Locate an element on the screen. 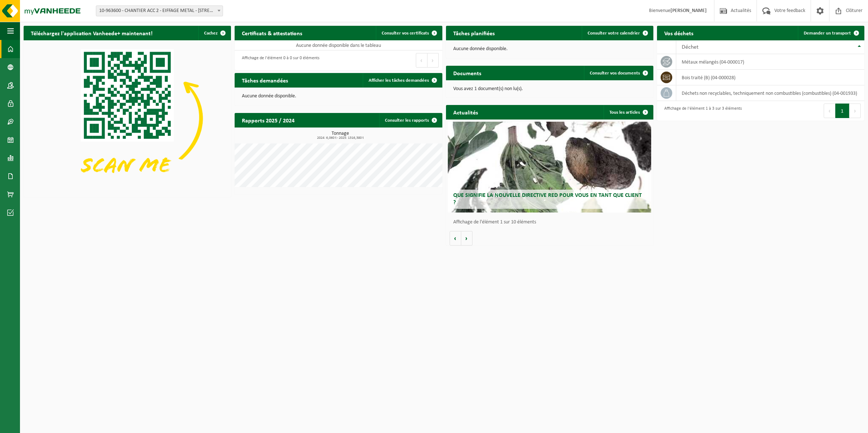  a: Consulter votre calendrier is located at coordinates (617, 33).